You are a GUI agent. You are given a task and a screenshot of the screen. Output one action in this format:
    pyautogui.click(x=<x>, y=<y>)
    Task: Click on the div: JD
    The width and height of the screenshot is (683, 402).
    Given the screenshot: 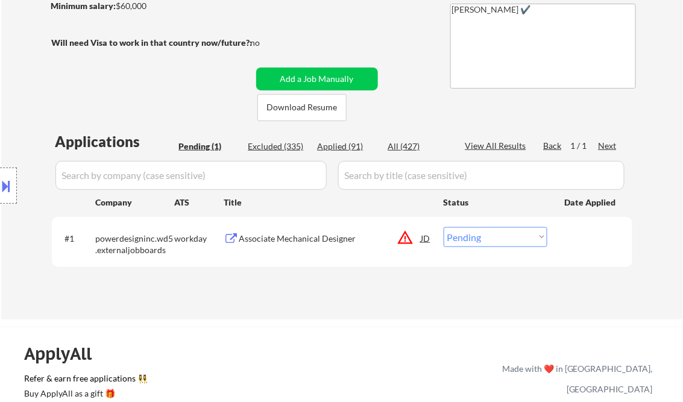 What is the action you would take?
    pyautogui.click(x=426, y=238)
    